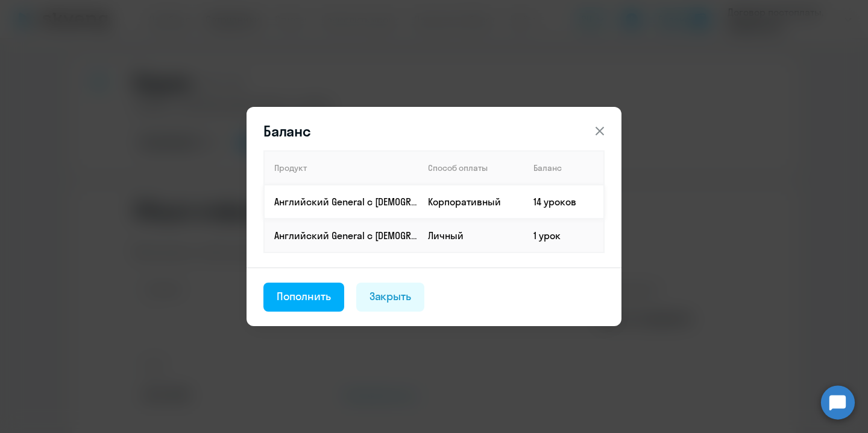 Image resolution: width=868 pixels, height=433 pixels. What do you see at coordinates (434, 131) in the screenshot?
I see `header: Баланс` at bounding box center [434, 131].